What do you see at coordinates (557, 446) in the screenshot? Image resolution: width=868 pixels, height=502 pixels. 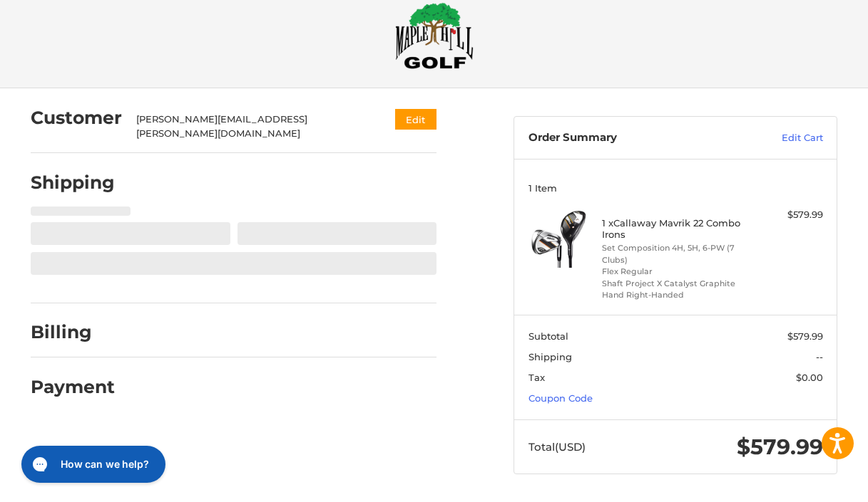 I see `span: Total (USD)` at bounding box center [557, 446].